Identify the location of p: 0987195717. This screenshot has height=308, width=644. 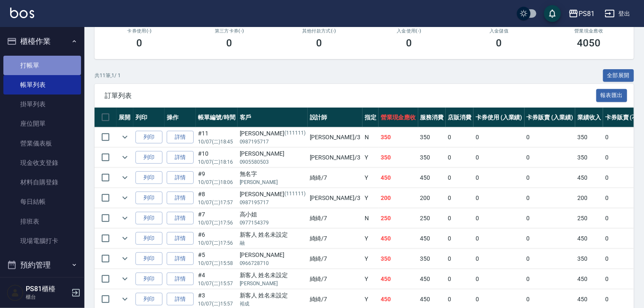
(273, 142).